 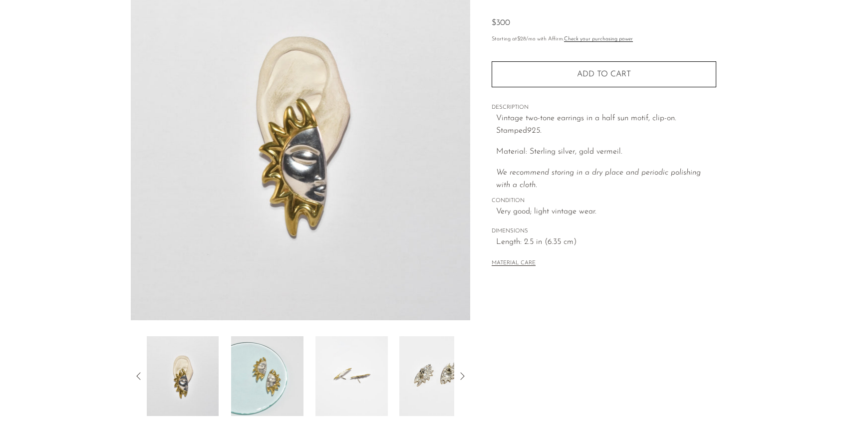 I want to click on i: We recommend storing in a dry place and periodic polishing with a cloth., so click(x=599, y=179).